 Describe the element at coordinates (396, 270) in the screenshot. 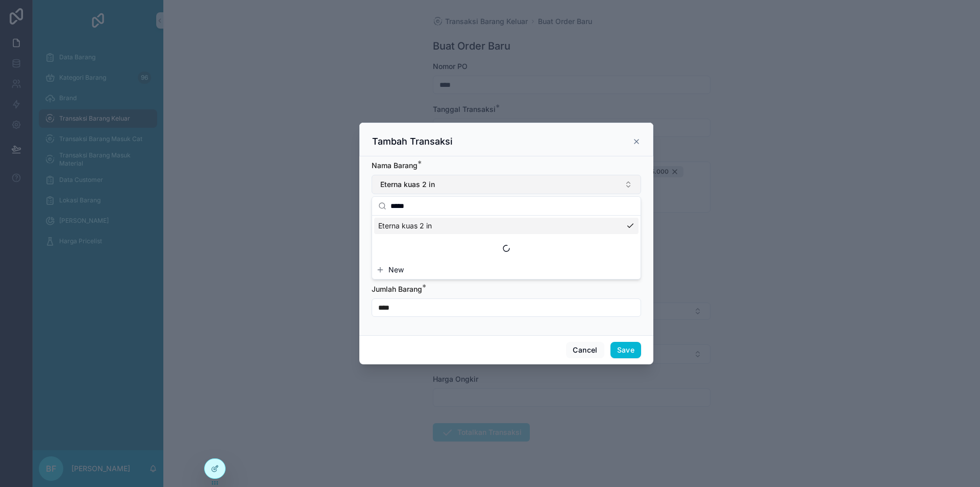

I see `span: New` at that location.